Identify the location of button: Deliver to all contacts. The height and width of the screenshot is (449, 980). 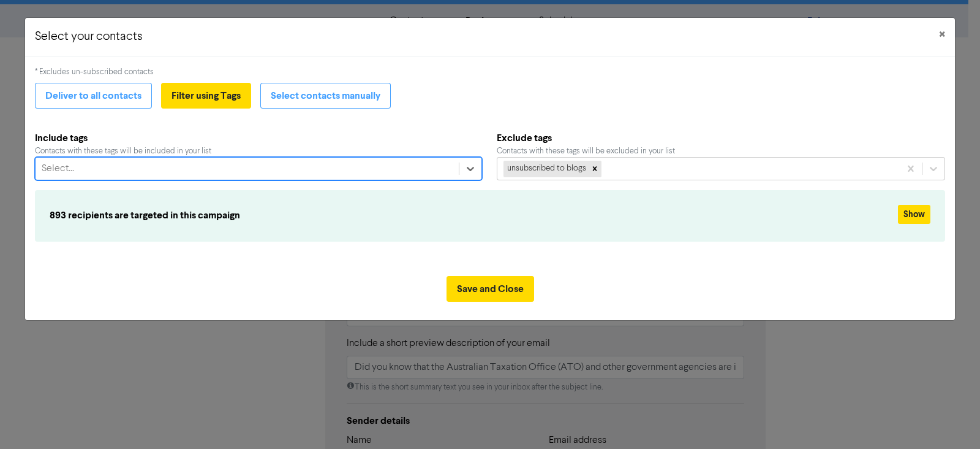
(93, 95).